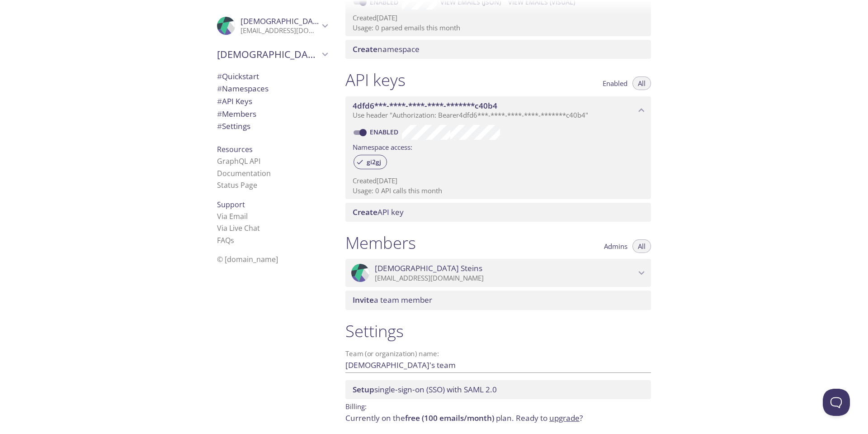  Describe the element at coordinates (499, 418) in the screenshot. I see `p: Currently on the plan.` at that location.